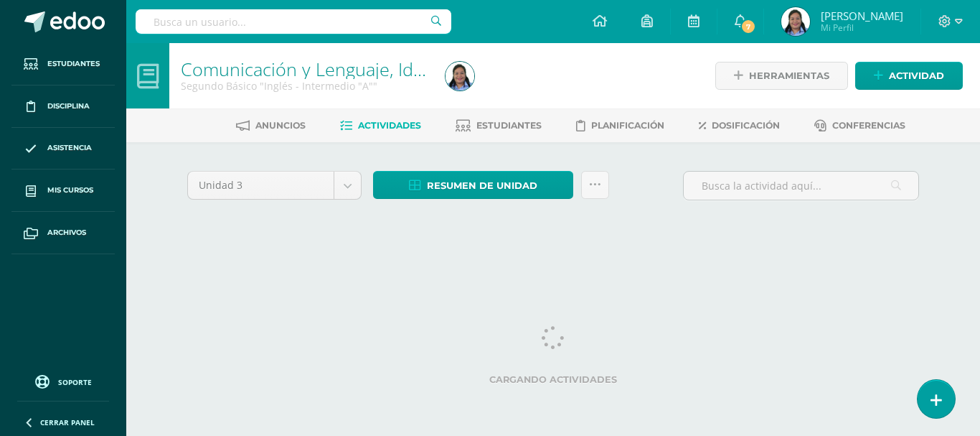  I want to click on span: Actividad, so click(916, 75).